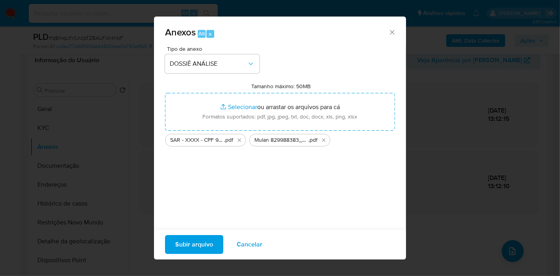 This screenshot has height=276, width=560. Describe the element at coordinates (180, 32) in the screenshot. I see `span: Anexos` at that location.